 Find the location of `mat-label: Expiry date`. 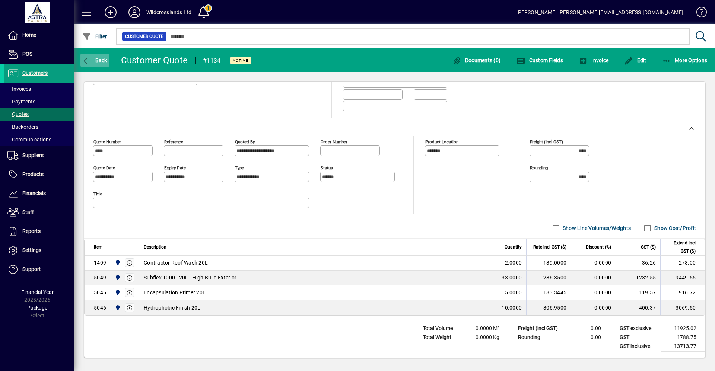

mat-label: Expiry date is located at coordinates (175, 168).